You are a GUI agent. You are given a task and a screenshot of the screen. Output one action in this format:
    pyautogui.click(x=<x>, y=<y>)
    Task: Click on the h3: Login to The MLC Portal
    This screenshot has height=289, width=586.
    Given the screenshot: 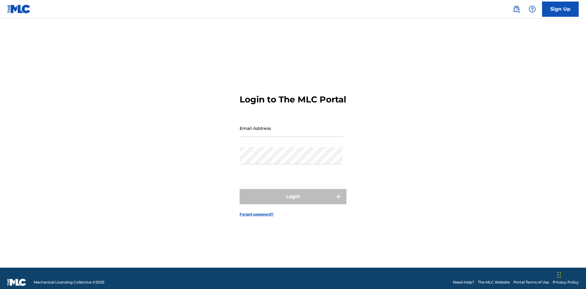 What is the action you would take?
    pyautogui.click(x=293, y=99)
    